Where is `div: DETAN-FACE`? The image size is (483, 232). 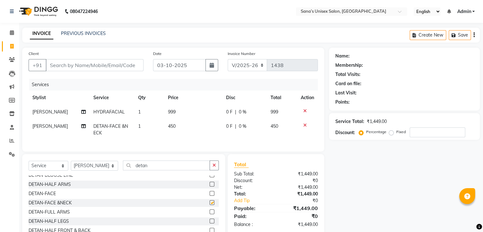
div: DETAN-FACE is located at coordinates (42, 194).